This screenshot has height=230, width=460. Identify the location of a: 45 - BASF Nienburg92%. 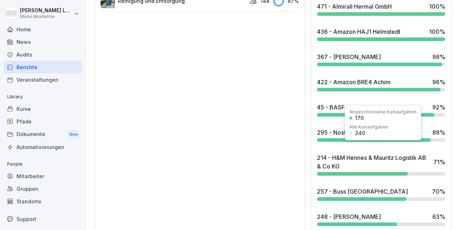
(381, 110).